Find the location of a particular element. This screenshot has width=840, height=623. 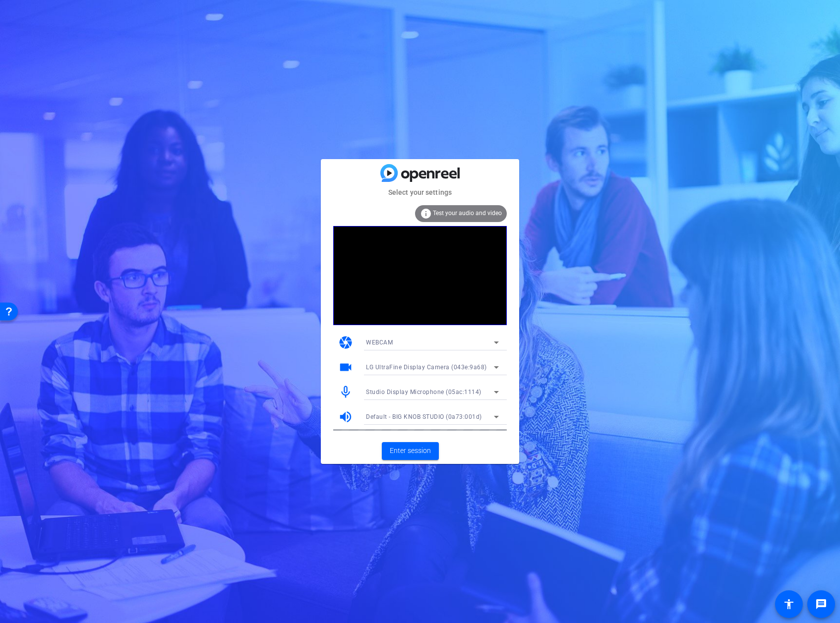

span: WEBCAM is located at coordinates (379, 343).